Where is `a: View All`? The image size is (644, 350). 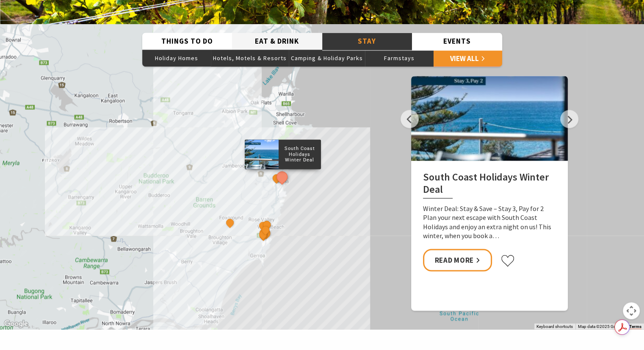 a: View All is located at coordinates (468, 58).